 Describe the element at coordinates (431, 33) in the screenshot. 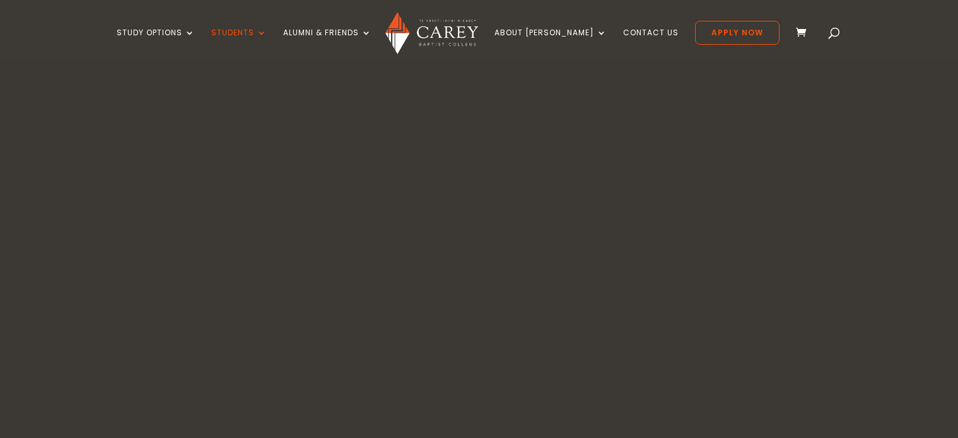

I see `img: Carey Baptist College` at that location.